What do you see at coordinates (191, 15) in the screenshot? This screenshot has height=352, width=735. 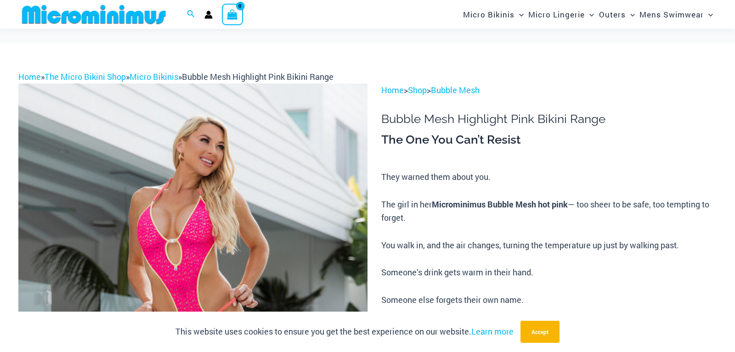 I see `a: Search icon link` at bounding box center [191, 15].